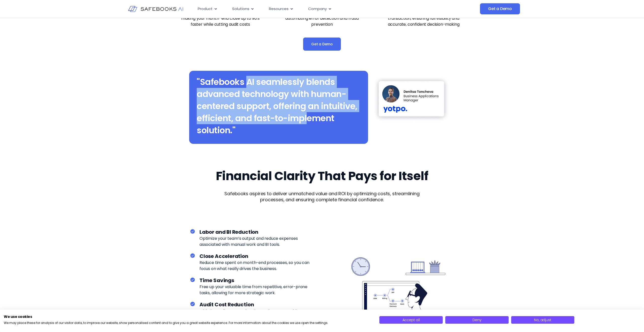 The image size is (644, 332). Describe the element at coordinates (318, 9) in the screenshot. I see `span: Company` at that location.